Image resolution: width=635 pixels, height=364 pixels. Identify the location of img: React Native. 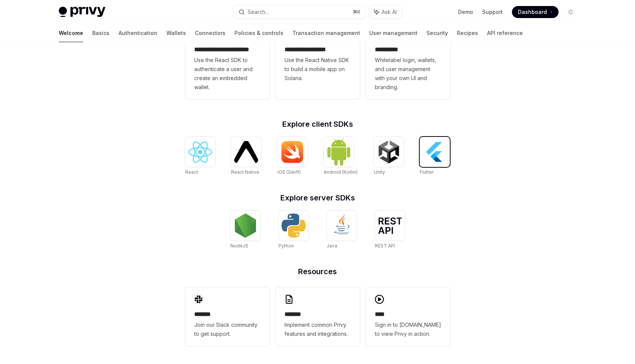
(246, 151).